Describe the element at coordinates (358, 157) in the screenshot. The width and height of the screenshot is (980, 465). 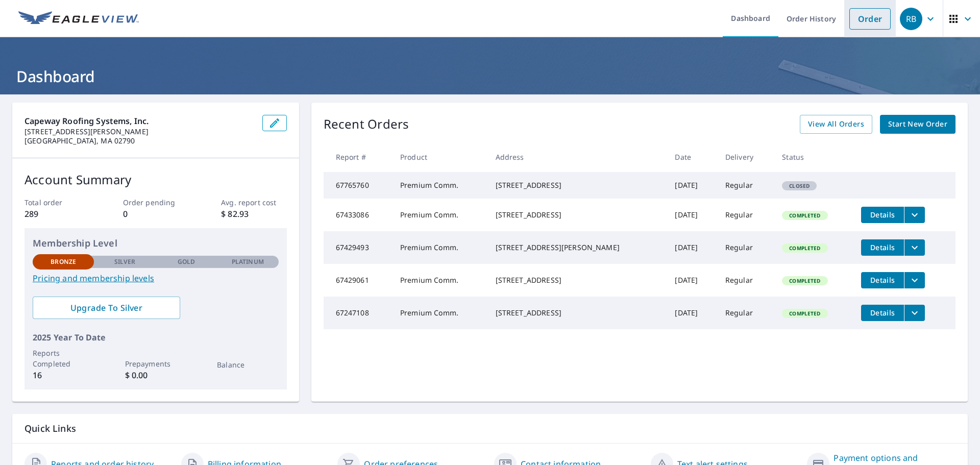
I see `th: Report #` at that location.